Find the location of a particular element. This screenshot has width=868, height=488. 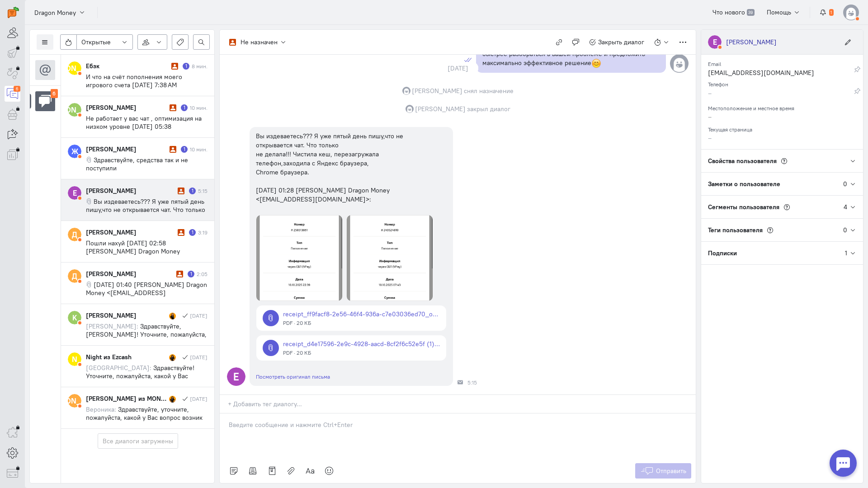

div: Почта is located at coordinates (460, 382).